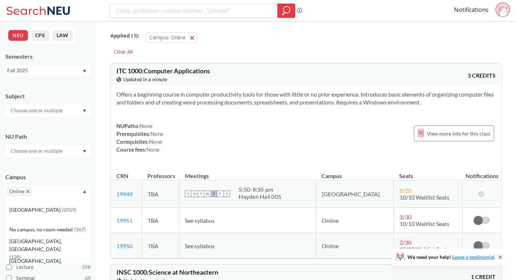 The image size is (516, 280). I want to click on th: Seats, so click(428, 173).